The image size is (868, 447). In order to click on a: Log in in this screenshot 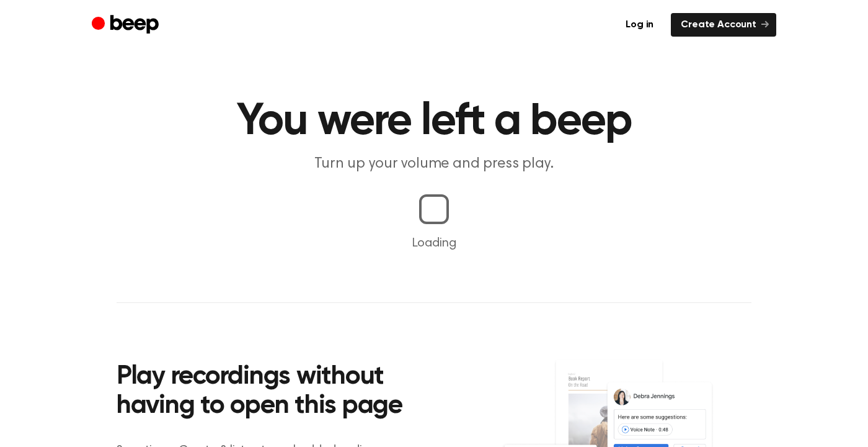, I will do `click(639, 25)`.